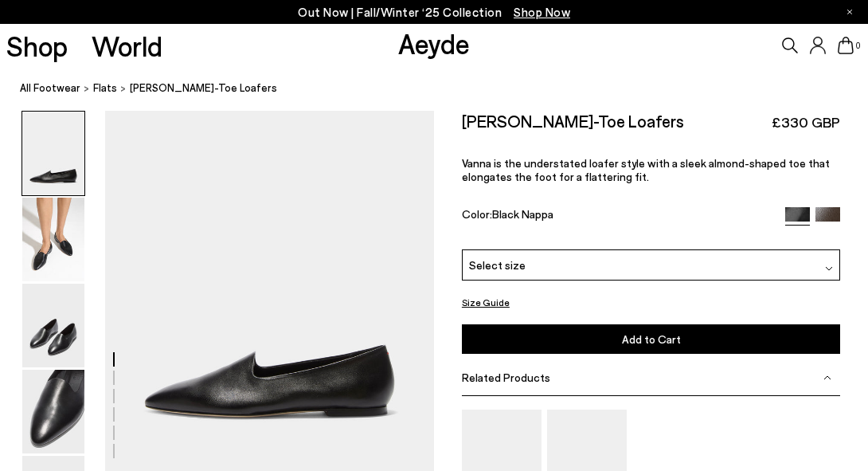 Image resolution: width=868 pixels, height=471 pixels. Describe the element at coordinates (505, 377) in the screenshot. I see `span: Related Products` at that location.